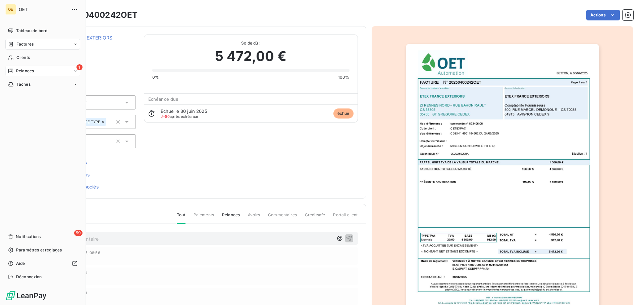 The height and width of the screenshot is (305, 644). I want to click on a: Paramètres et réglages, so click(43, 250).